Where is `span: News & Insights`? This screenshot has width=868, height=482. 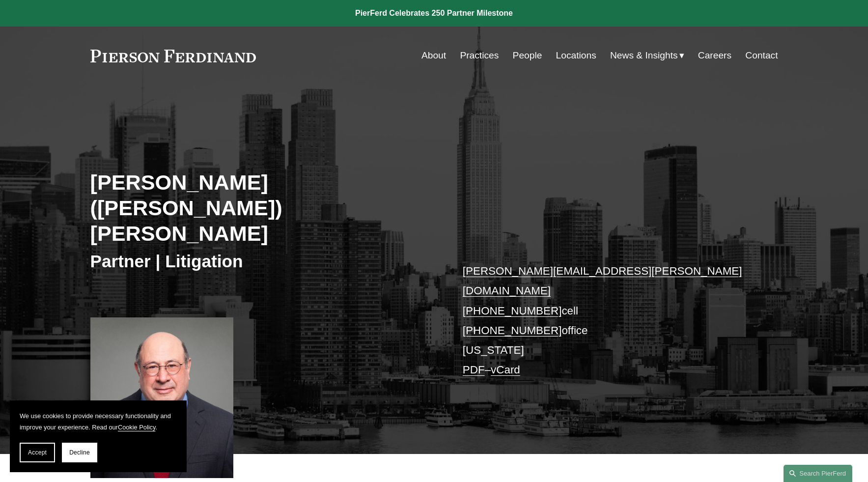
span: News & Insights is located at coordinates (644, 55).